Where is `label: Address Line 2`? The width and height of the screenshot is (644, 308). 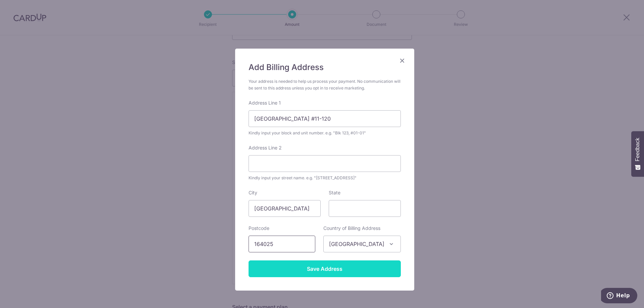
label: Address Line 2 is located at coordinates (265, 148).